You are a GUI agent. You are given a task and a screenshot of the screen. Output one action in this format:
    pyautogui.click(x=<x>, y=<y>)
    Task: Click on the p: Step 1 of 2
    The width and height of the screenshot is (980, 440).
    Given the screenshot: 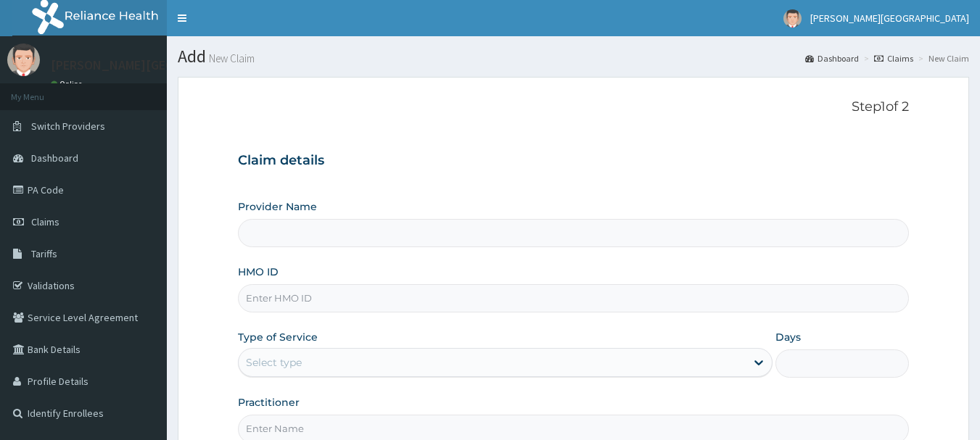 What is the action you would take?
    pyautogui.click(x=574, y=107)
    